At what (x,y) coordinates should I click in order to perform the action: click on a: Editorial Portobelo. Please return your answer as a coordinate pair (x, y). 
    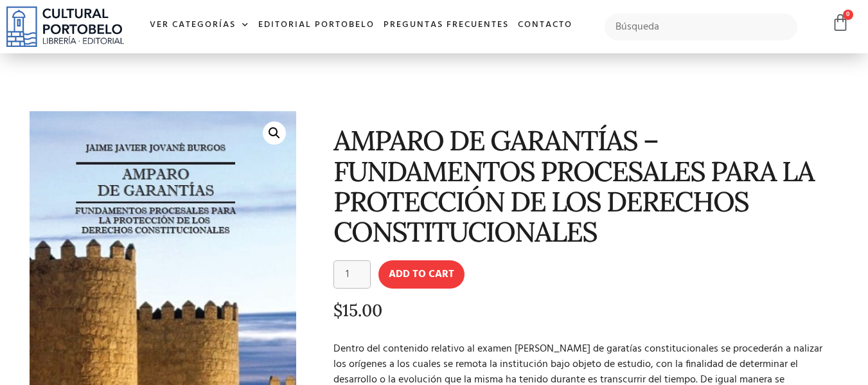
    Looking at the image, I should click on (316, 25).